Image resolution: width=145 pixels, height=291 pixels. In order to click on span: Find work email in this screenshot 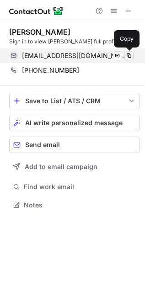, I will do `click(79, 187)`.